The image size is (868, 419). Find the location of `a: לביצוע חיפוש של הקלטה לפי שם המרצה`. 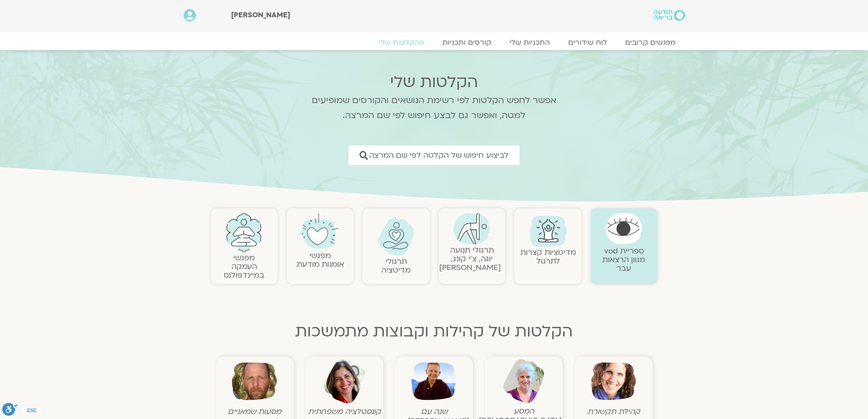

a: לביצוע חיפוש של הקלטה לפי שם המרצה is located at coordinates (434, 155).